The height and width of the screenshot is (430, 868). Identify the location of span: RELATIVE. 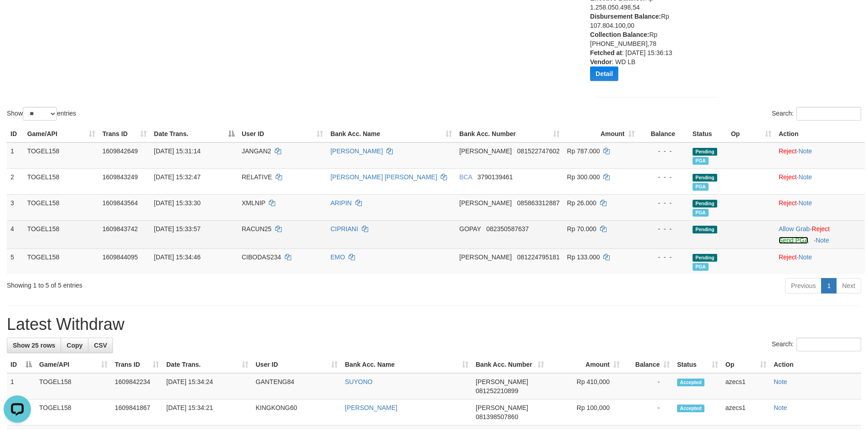
(257, 177).